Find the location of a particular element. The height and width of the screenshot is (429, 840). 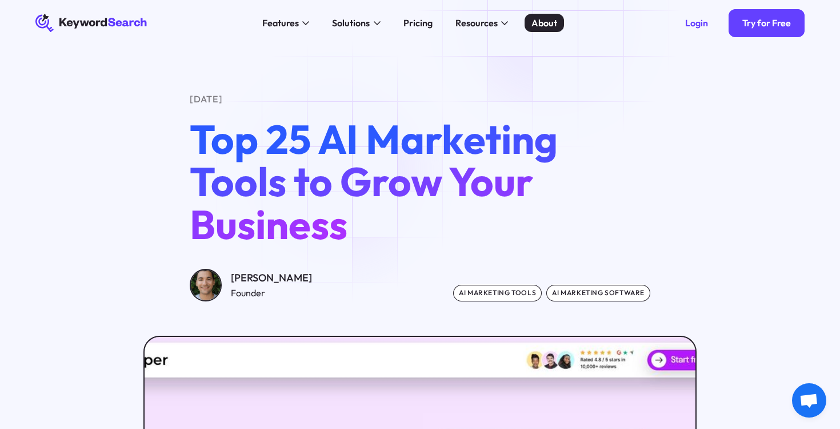

div: ai marketing tools is located at coordinates (497, 293).